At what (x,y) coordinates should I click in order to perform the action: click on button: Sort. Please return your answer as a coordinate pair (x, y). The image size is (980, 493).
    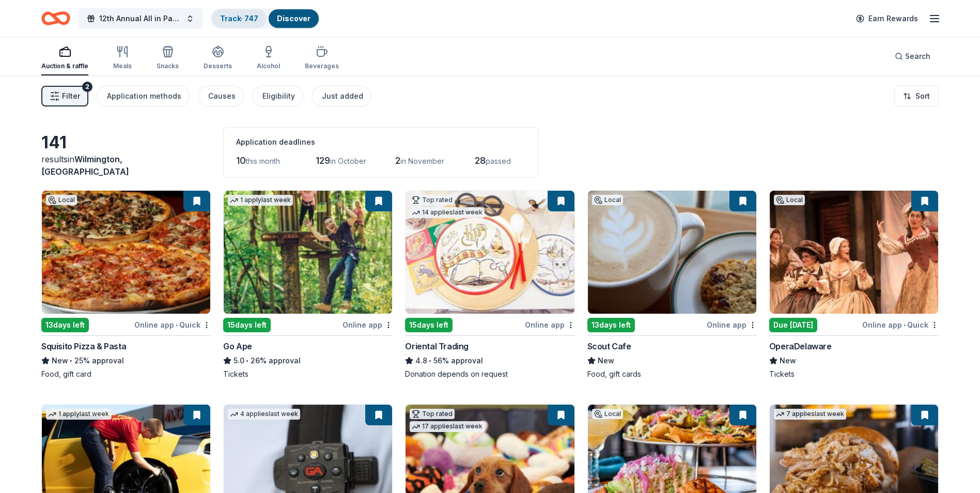
    Looking at the image, I should click on (917, 96).